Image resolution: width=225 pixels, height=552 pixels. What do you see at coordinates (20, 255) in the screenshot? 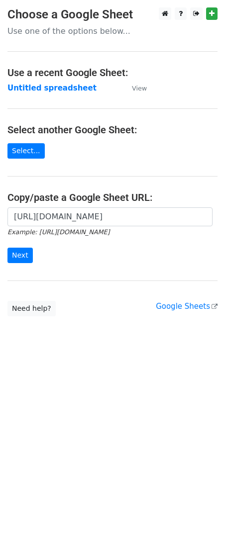
I see `input: Next` at bounding box center [20, 255].